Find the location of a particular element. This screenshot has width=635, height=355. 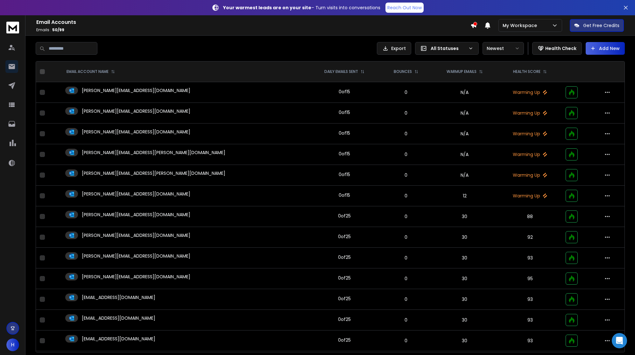

p: Get Free Credits is located at coordinates (601, 25).